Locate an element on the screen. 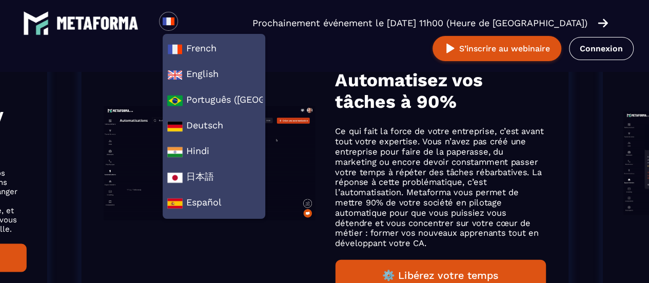 The width and height of the screenshot is (649, 283). span: Hindi is located at coordinates (214, 152).